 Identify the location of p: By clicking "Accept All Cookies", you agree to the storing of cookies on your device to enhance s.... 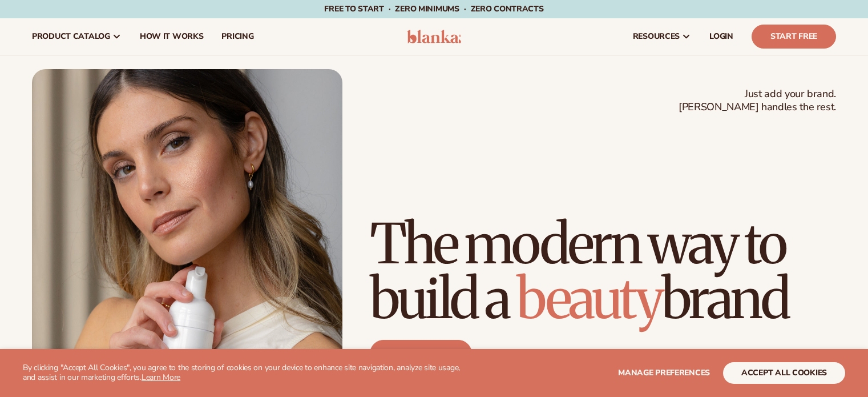
(248, 373).